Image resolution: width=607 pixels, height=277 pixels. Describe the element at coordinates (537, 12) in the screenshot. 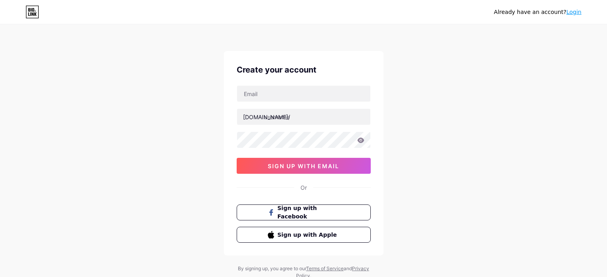

I see `div: Already have an account?` at that location.